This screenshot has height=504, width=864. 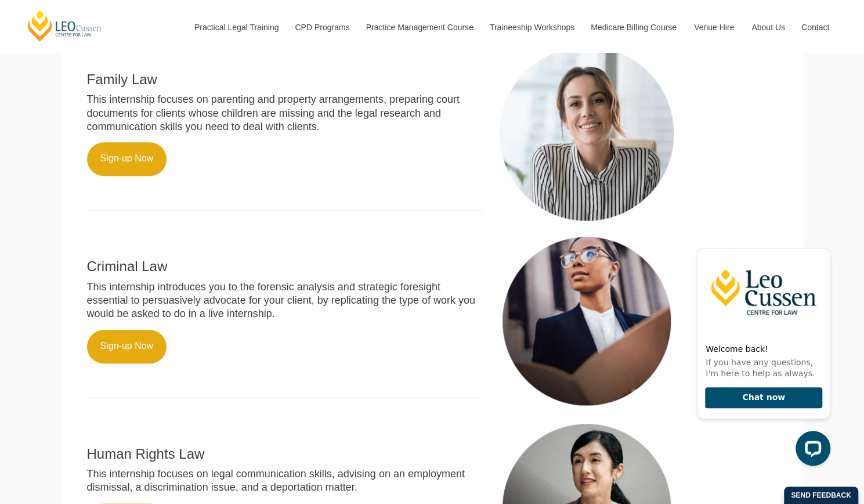 What do you see at coordinates (322, 27) in the screenshot?
I see `a: CPD Programs` at bounding box center [322, 27].